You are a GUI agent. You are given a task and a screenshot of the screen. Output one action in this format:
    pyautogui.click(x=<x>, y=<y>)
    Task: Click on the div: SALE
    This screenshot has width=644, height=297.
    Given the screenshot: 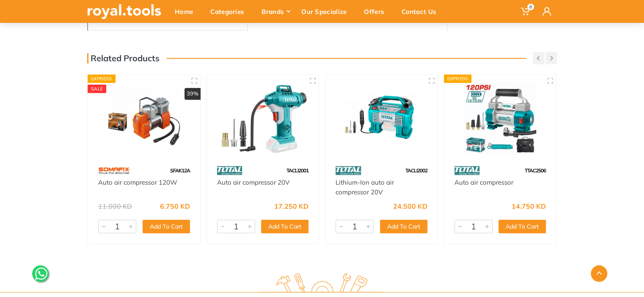 What is the action you would take?
    pyautogui.click(x=96, y=89)
    